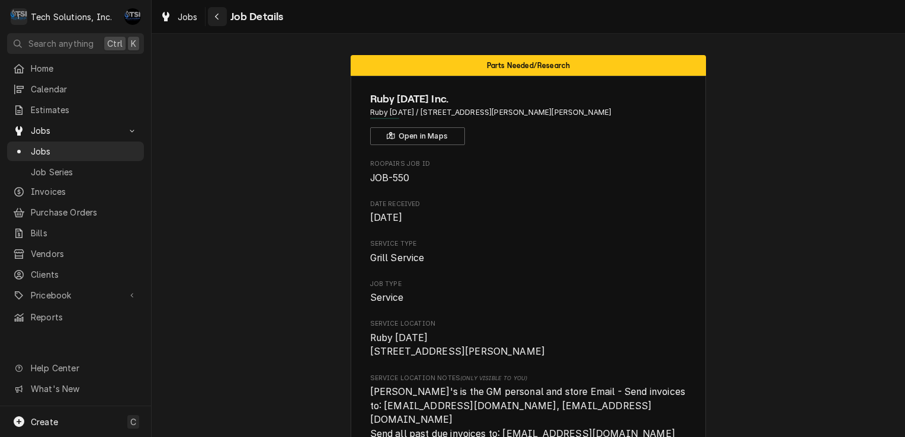 This screenshot has height=437, width=905. I want to click on div: T, so click(19, 17).